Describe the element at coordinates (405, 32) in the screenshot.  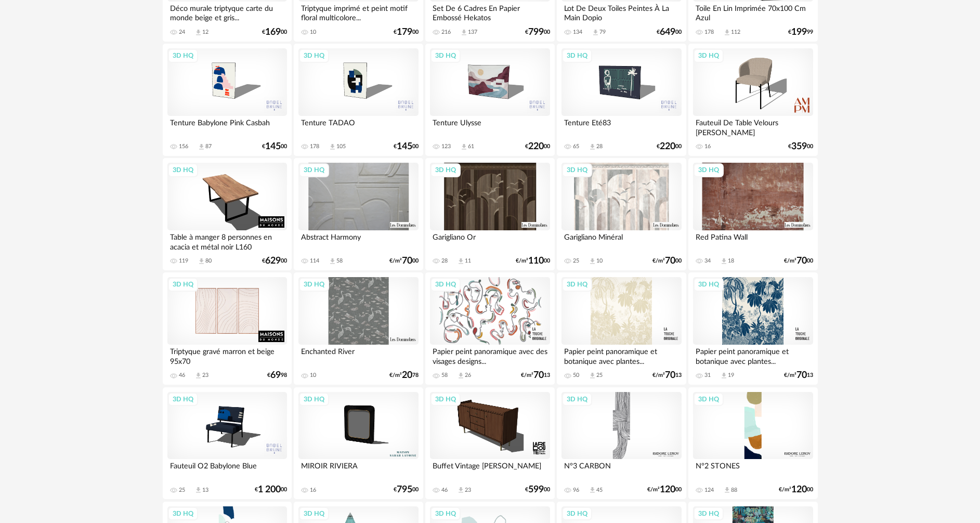
I see `span: 179` at that location.